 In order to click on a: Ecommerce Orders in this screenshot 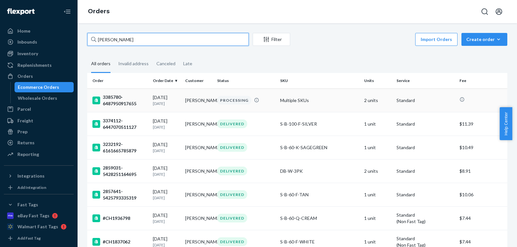, I will do `click(44, 87)`.